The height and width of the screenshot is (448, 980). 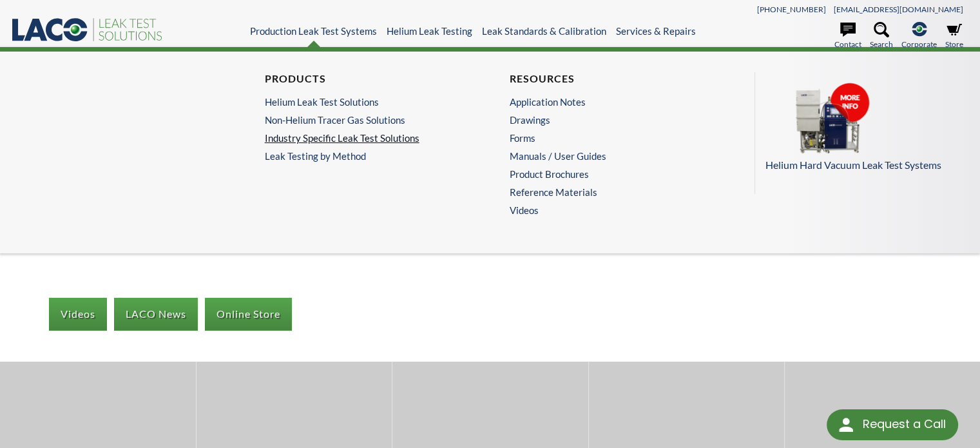 I want to click on a: Online Store, so click(x=248, y=314).